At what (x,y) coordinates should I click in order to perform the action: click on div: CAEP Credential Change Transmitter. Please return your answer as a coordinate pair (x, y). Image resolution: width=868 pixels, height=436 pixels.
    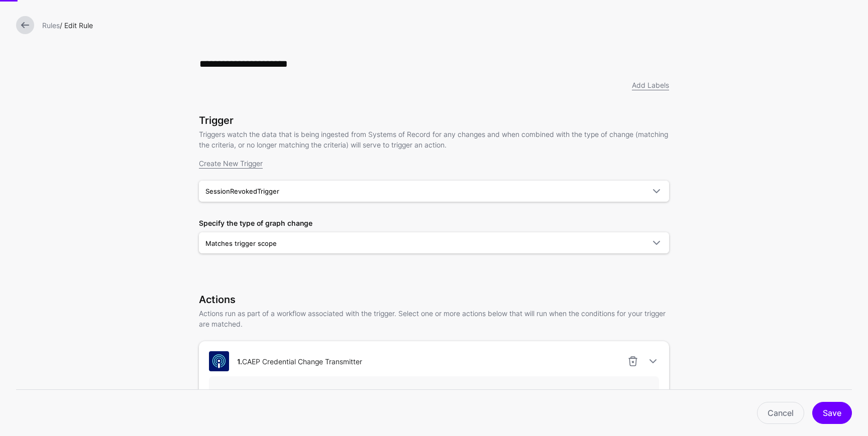
    Looking at the image, I should click on (299, 362).